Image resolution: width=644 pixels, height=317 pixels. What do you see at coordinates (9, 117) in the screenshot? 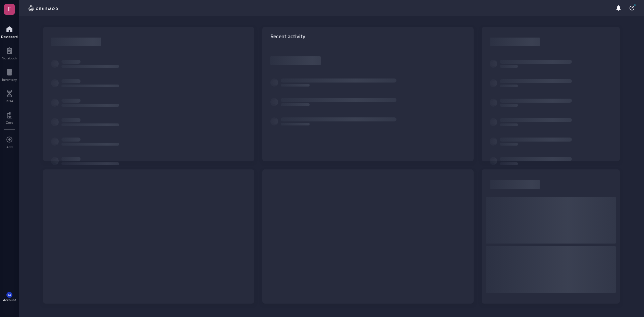
I see `a: Core` at bounding box center [9, 117].